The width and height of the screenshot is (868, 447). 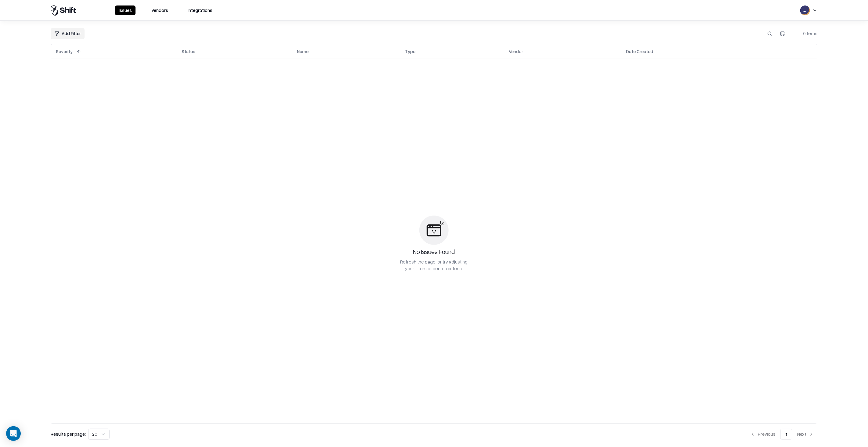 I want to click on button: Add Filter, so click(x=67, y=34).